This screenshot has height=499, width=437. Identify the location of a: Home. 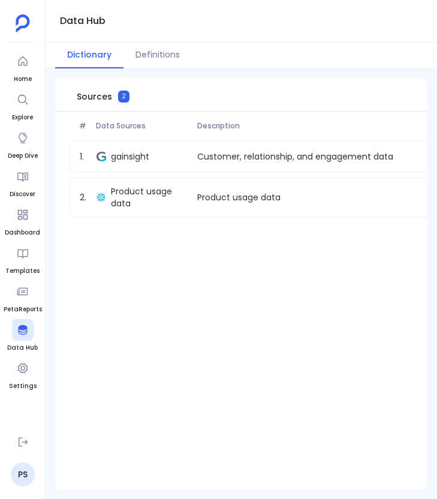
(23, 67).